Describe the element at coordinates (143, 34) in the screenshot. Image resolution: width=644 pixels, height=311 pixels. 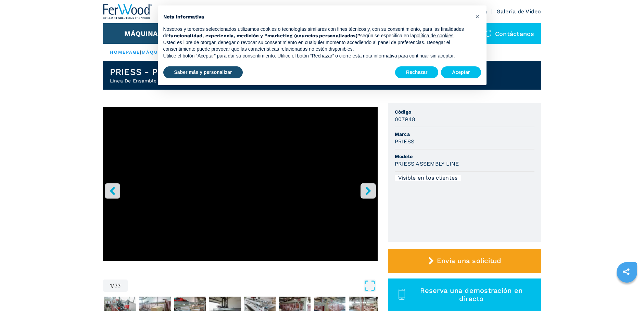
I see `button: Máquinas` at that location.